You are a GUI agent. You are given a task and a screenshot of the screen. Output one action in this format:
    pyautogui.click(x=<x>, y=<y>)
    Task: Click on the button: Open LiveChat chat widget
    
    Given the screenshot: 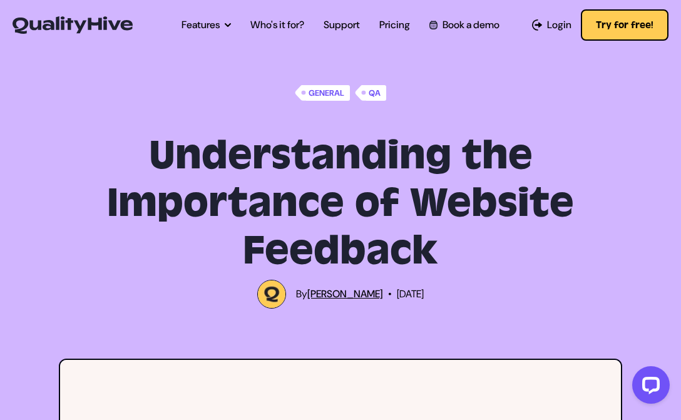 What is the action you would take?
    pyautogui.click(x=29, y=24)
    